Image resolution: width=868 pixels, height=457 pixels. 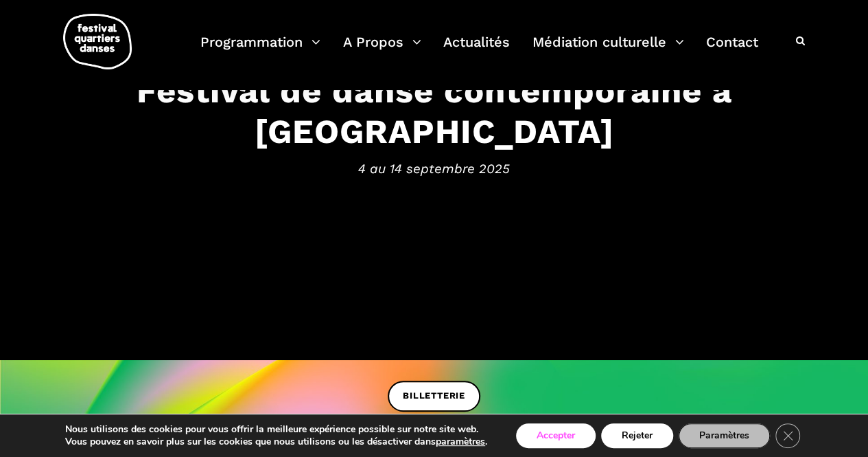 What do you see at coordinates (434, 395) in the screenshot?
I see `span: BILLETTERIE` at bounding box center [434, 395].